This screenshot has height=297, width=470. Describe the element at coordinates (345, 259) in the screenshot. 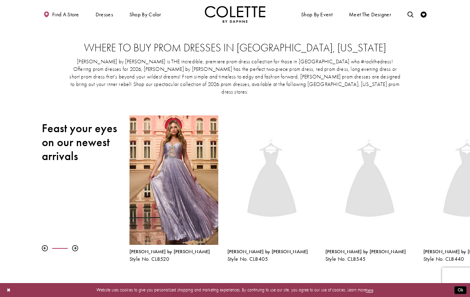

I see `span: Style No. CL8545` at that location.